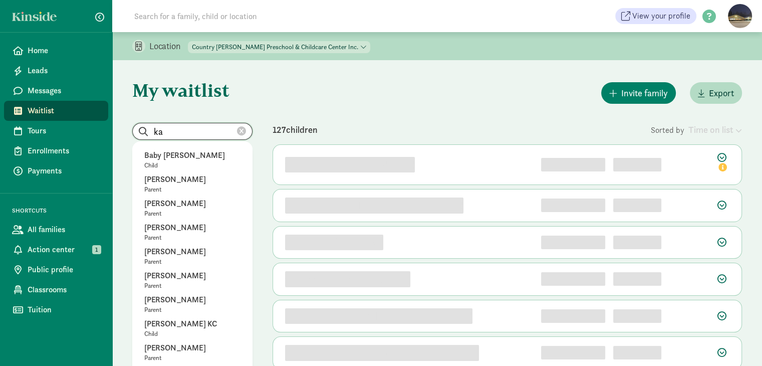 This screenshot has width=762, height=366. I want to click on span: View your profile, so click(661, 16).